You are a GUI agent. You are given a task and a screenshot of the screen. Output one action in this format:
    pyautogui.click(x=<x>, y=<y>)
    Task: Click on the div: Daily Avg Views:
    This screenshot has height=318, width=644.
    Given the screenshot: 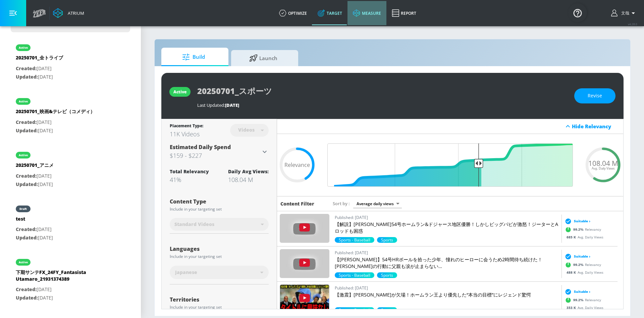 What is the action you would take?
    pyautogui.click(x=248, y=172)
    